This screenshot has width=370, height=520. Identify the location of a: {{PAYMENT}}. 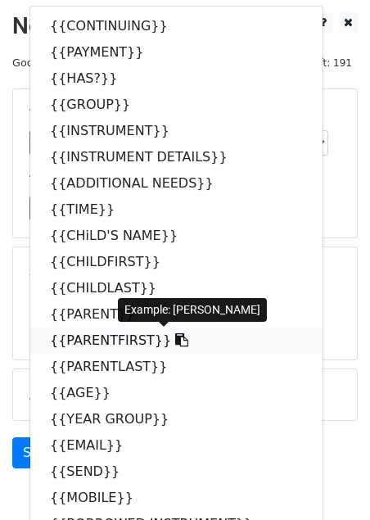
(176, 52).